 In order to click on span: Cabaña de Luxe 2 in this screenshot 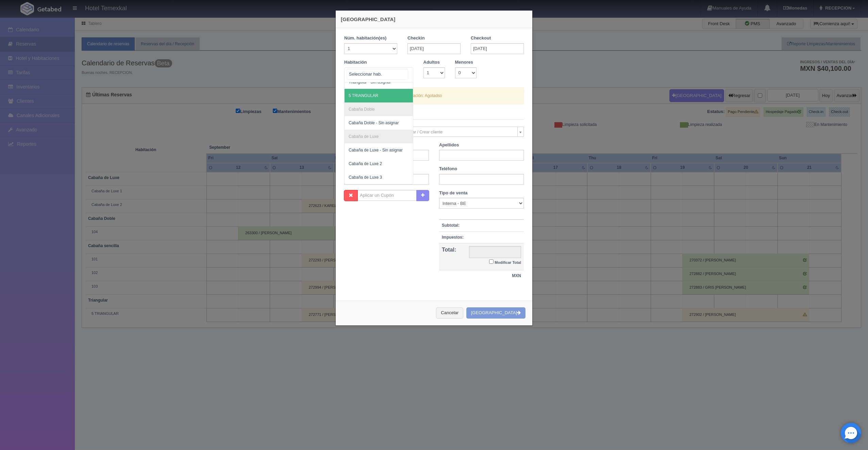, I will do `click(365, 164)`.